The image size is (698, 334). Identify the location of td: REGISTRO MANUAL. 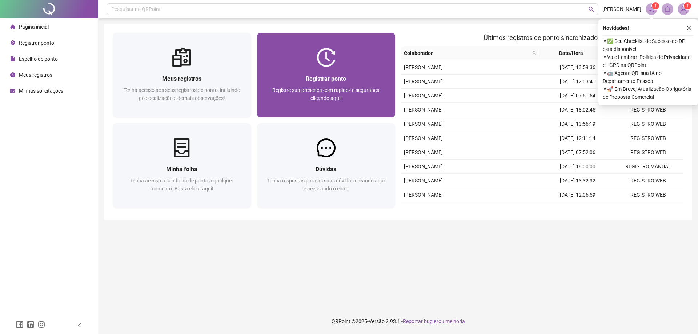
(649, 167).